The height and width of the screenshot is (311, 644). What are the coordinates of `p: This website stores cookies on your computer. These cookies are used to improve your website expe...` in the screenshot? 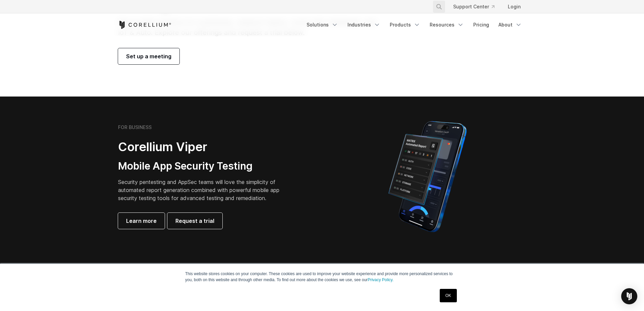 It's located at (322, 277).